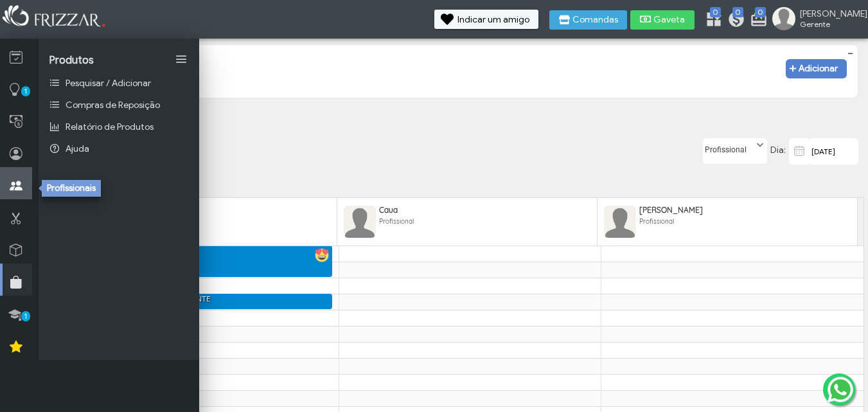 This screenshot has height=412, width=868. I want to click on button: Gaveta, so click(662, 19).